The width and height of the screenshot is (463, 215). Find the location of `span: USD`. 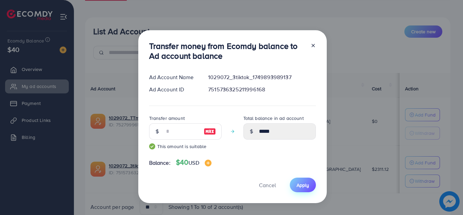

span: USD is located at coordinates (194, 162).